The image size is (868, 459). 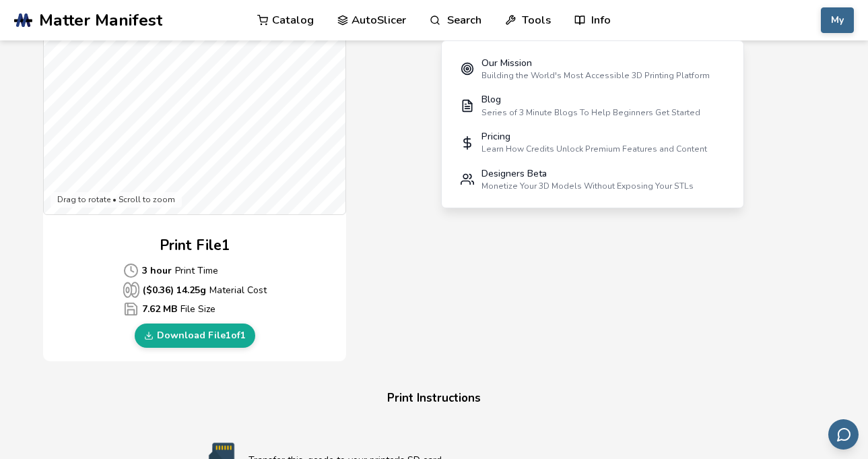 What do you see at coordinates (157, 270) in the screenshot?
I see `b: 3 hour` at bounding box center [157, 270].